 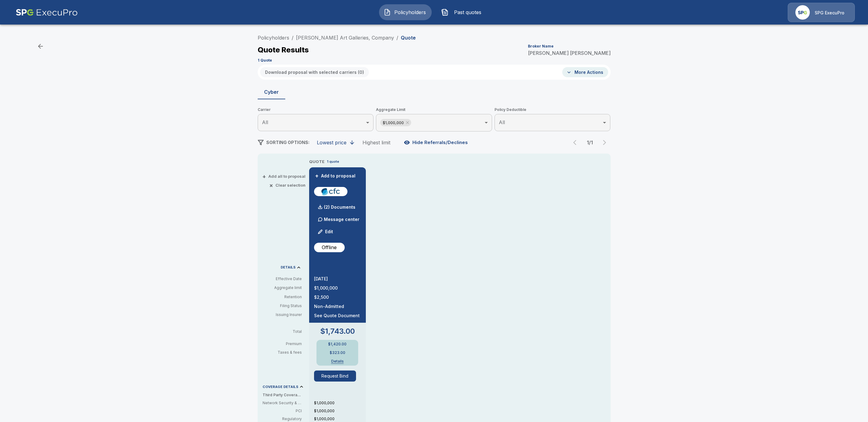 What do you see at coordinates (541, 46) in the screenshot?
I see `p: Broker Name` at bounding box center [541, 46].